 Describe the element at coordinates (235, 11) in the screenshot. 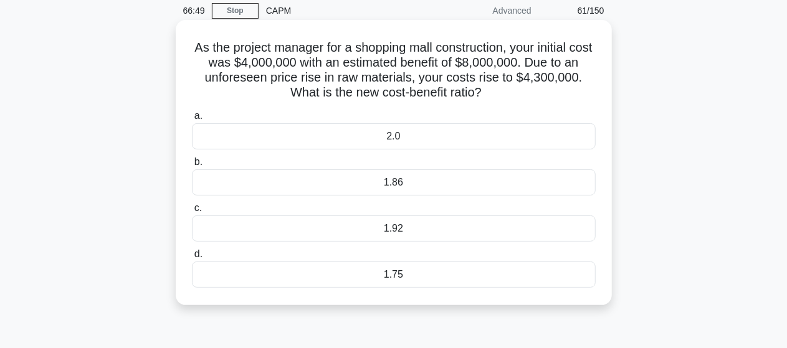

I see `a: Stop` at that location.